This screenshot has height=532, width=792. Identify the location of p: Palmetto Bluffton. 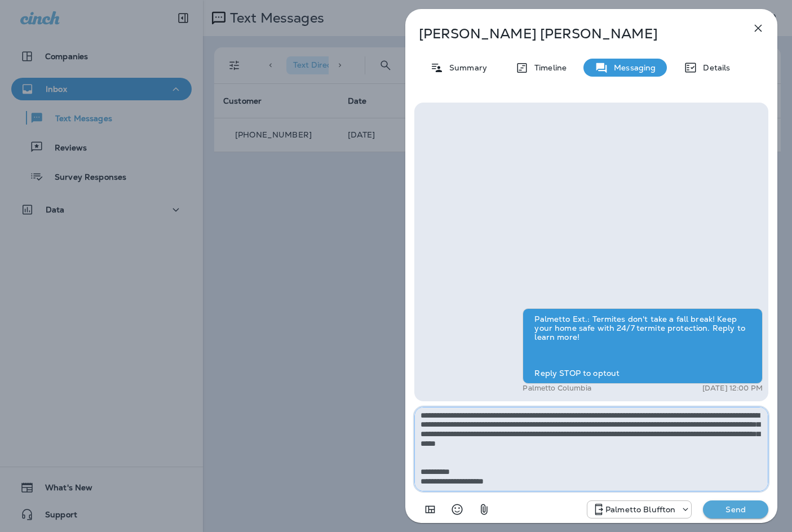
(640, 509).